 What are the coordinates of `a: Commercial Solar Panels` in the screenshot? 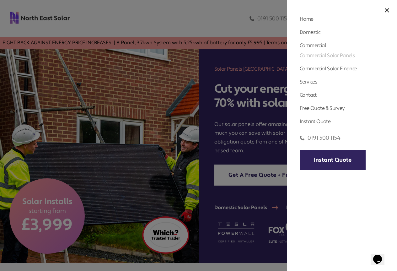 It's located at (327, 55).